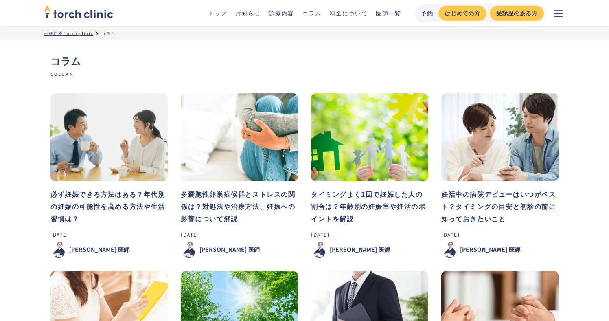 This screenshot has height=321, width=609. Describe the element at coordinates (463, 13) in the screenshot. I see `div: はじめての方` at that location.